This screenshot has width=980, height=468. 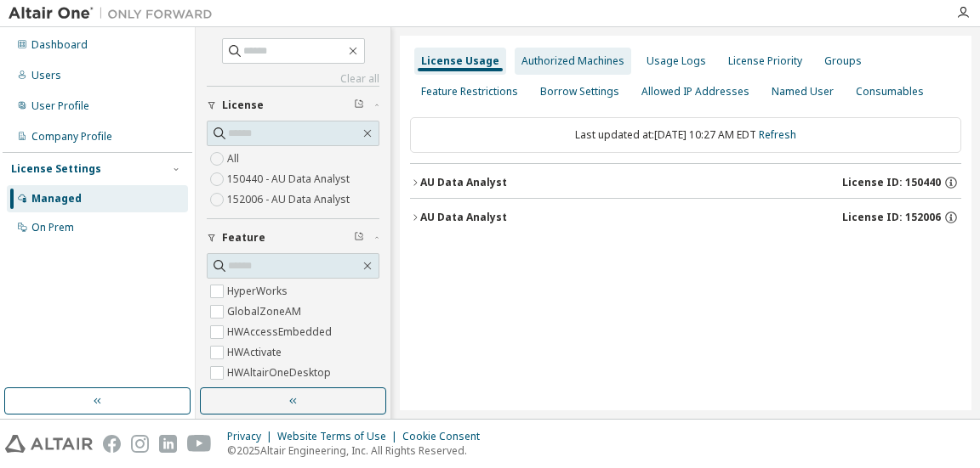 What do you see at coordinates (242, 105) in the screenshot?
I see `span: License` at bounding box center [242, 105].